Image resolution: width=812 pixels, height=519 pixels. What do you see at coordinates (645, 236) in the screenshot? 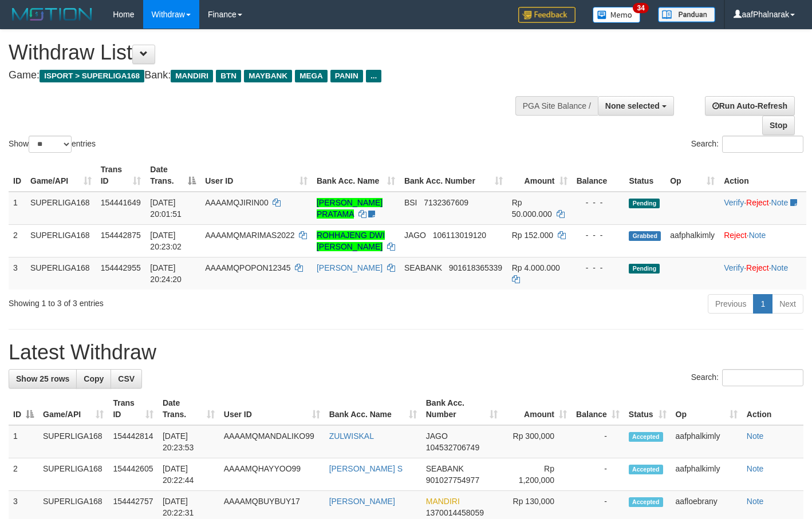
I see `span: Grabbed` at bounding box center [645, 236].